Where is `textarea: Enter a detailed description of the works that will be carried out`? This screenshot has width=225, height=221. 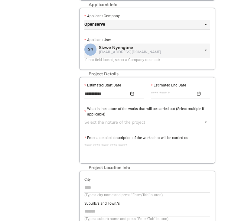
textarea: Enter a detailed description of the works that will be carried out is located at coordinates (147, 146).